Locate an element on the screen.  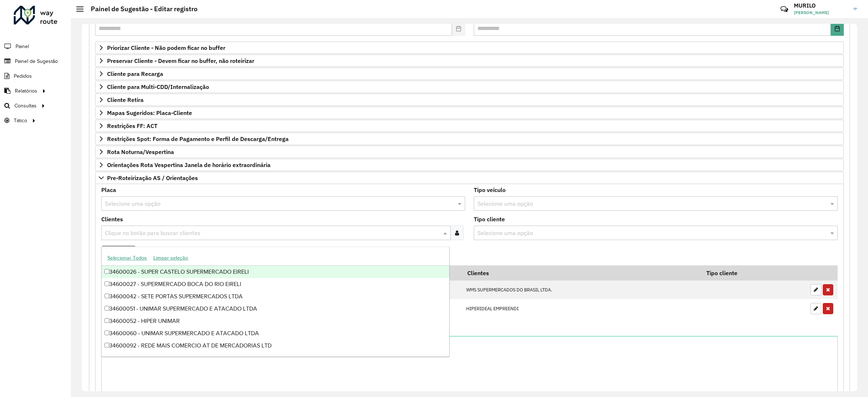
div: 34600027 - SUPERMERCADO BOCA DO RIO EIRELI is located at coordinates (275, 284).